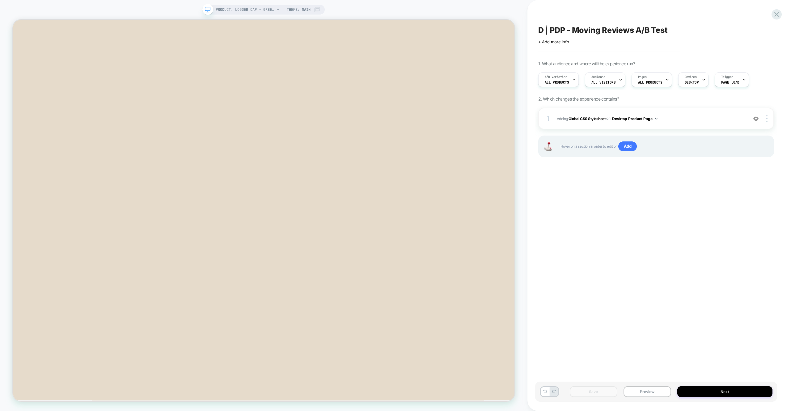 The image size is (791, 411). Describe the element at coordinates (664, 146) in the screenshot. I see `span: Hover on a section in order to edit or` at that location.